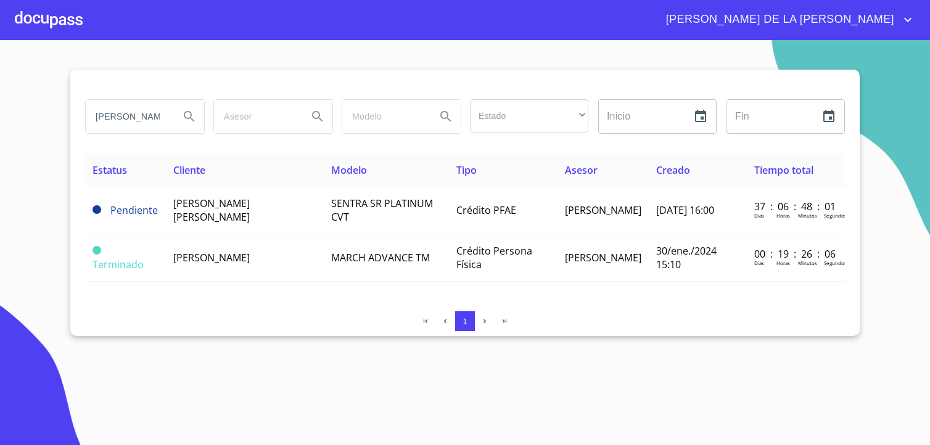 This screenshot has width=930, height=445. What do you see at coordinates (783, 170) in the screenshot?
I see `span: Tiempo total` at bounding box center [783, 170].